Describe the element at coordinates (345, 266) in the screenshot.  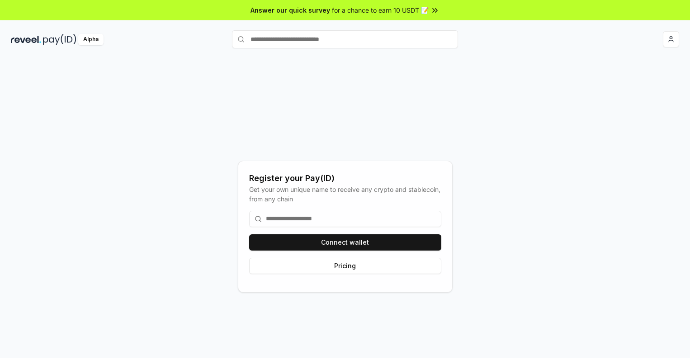
I see `button: Pricing` at that location.